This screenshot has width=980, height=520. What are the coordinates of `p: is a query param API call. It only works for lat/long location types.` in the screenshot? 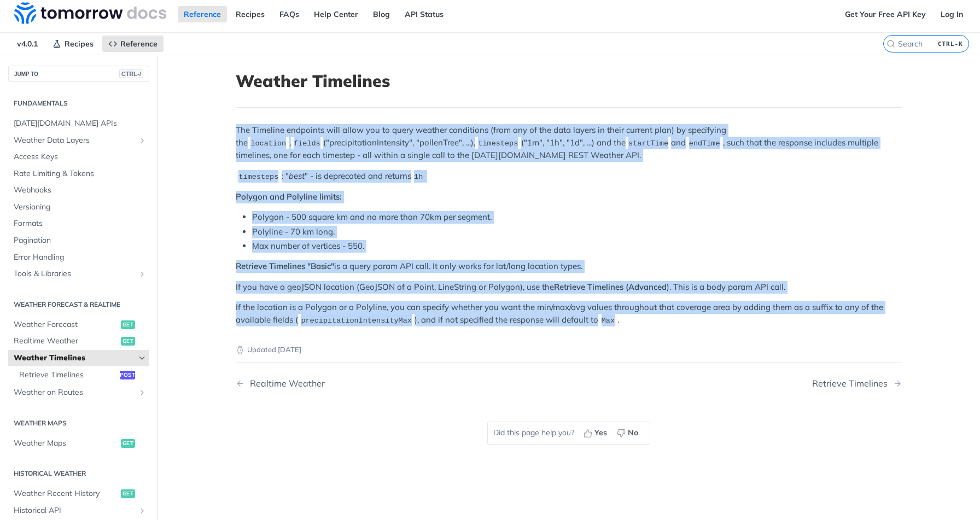 It's located at (569, 266).